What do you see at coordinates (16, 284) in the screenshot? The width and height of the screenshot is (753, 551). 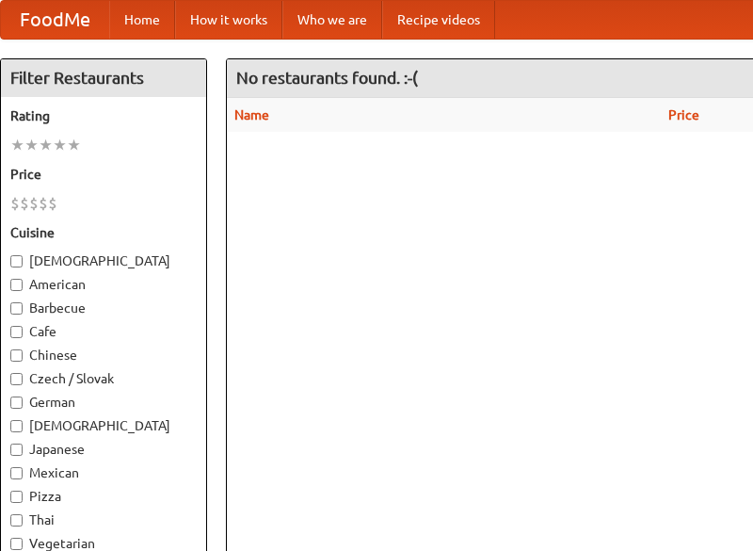 I see `input: American` at bounding box center [16, 284].